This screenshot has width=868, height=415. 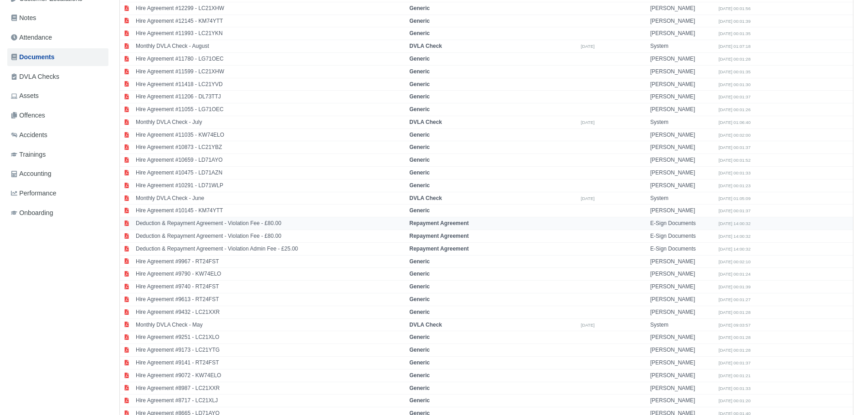 What do you see at coordinates (270, 337) in the screenshot?
I see `td: Hire Agreement #9251 - LC21XLO` at bounding box center [270, 337].